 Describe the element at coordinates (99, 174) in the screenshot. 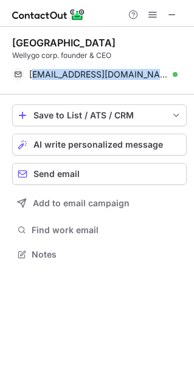

I see `button: Send email` at that location.